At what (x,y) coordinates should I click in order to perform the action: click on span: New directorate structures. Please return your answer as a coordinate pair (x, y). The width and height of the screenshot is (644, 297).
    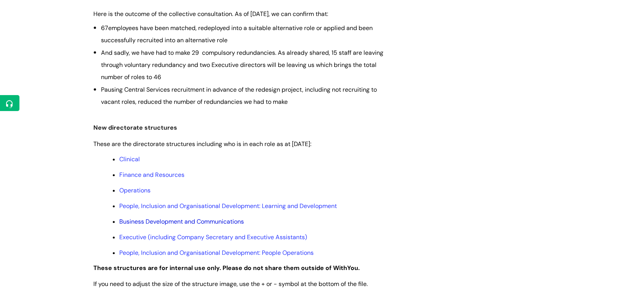
    Looking at the image, I should click on (135, 128).